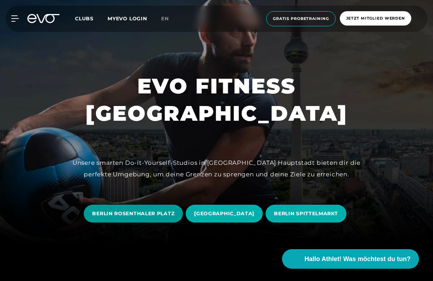 This screenshot has height=281, width=433. I want to click on a: MYEVO LOGIN, so click(127, 19).